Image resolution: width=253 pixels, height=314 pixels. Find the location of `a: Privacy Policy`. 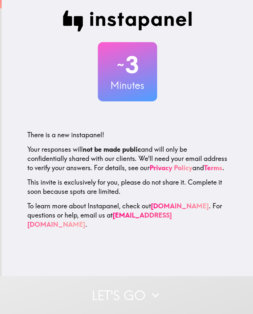

a: Privacy Policy is located at coordinates (171, 168).